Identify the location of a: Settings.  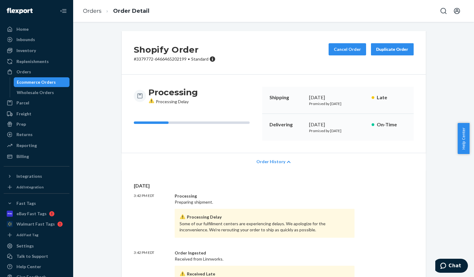
(37, 246).